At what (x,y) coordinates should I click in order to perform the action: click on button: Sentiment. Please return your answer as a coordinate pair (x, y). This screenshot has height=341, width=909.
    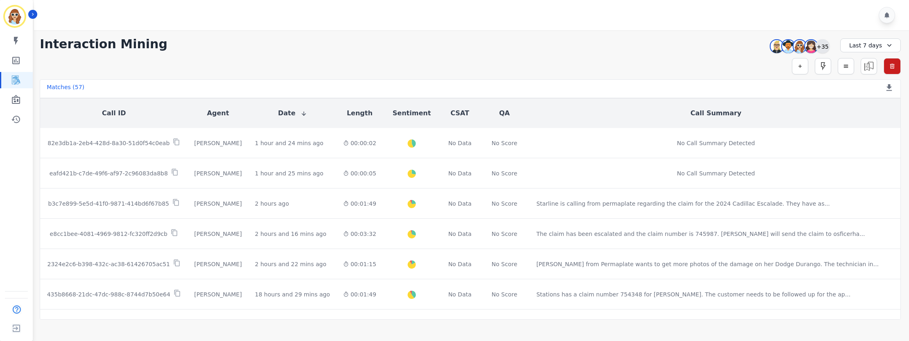
    Looking at the image, I should click on (411, 113).